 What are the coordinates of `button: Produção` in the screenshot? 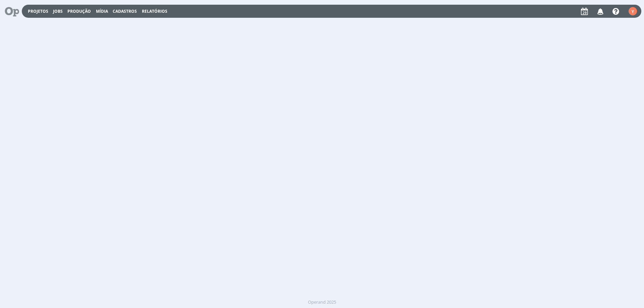 It's located at (79, 11).